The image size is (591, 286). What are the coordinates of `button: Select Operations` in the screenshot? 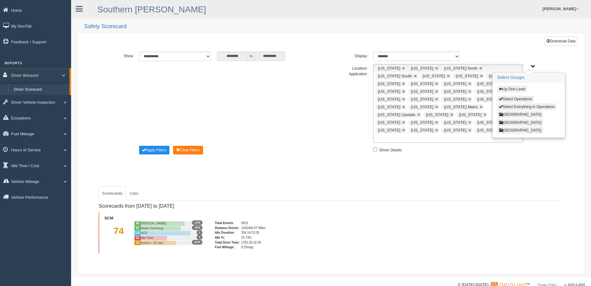 It's located at (515, 99).